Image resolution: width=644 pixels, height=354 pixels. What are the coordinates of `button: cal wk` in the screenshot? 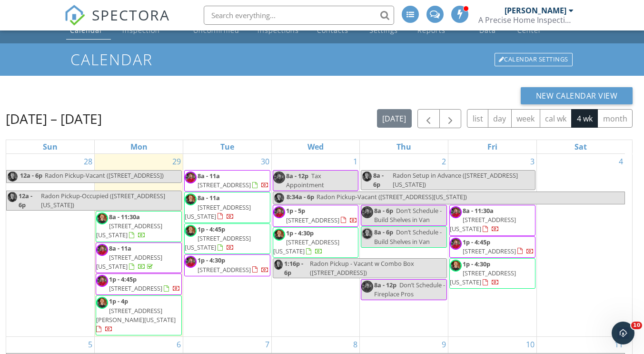 It's located at (556, 118).